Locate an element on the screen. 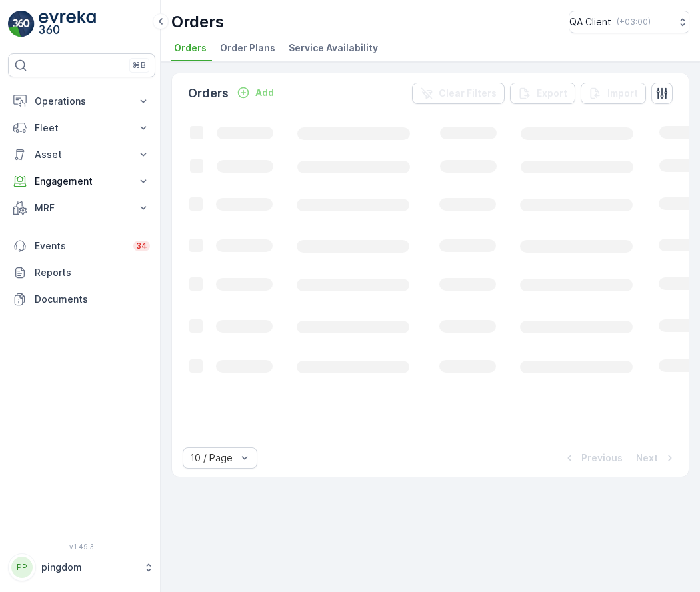  button: Clear Filters is located at coordinates (458, 93).